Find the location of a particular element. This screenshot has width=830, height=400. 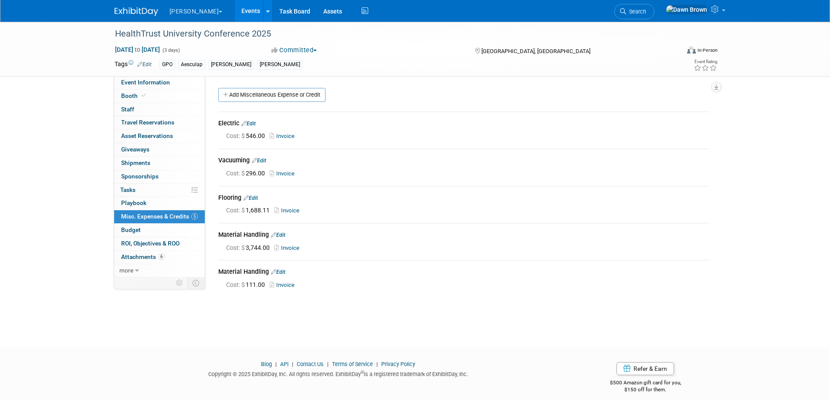

img: ExhibitDay is located at coordinates (136, 12).